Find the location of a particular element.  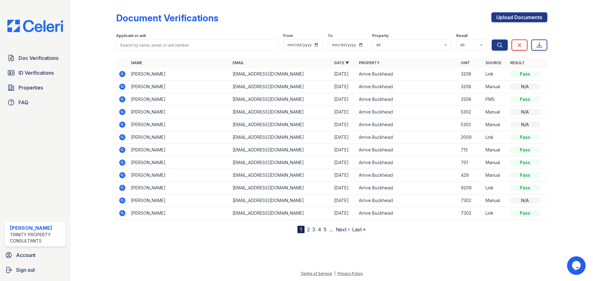

label: Applicant or unit is located at coordinates (131, 36).